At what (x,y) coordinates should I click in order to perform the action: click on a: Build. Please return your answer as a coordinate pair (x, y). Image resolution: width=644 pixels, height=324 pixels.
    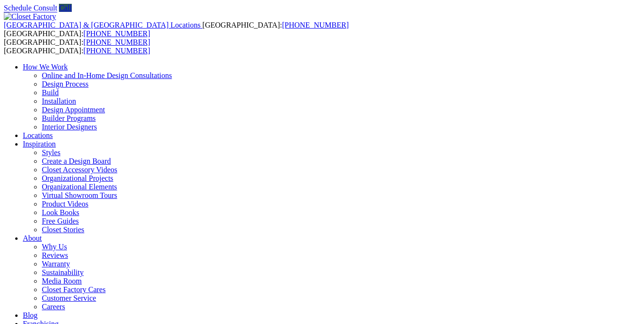
    Looking at the image, I should click on (51, 92).